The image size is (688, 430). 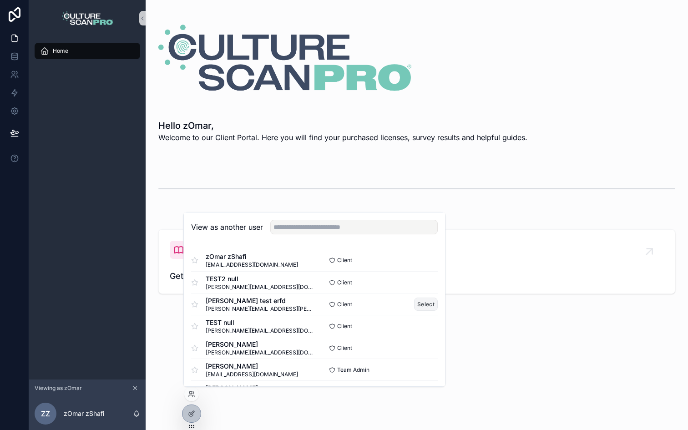 What do you see at coordinates (417, 262) in the screenshot?
I see `a: Get Help` at bounding box center [417, 262].